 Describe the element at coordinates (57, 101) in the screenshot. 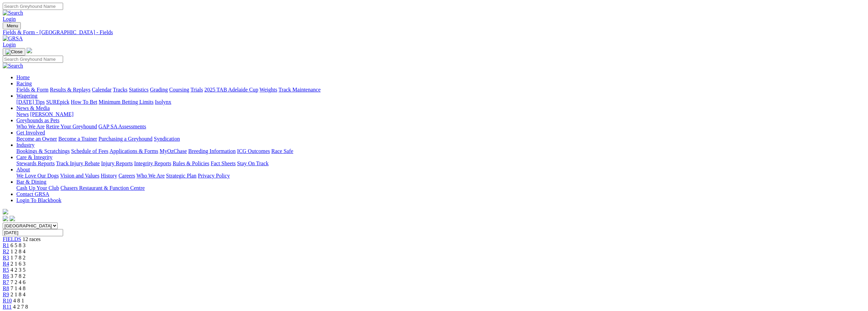

I see `a: SUREpick` at that location.